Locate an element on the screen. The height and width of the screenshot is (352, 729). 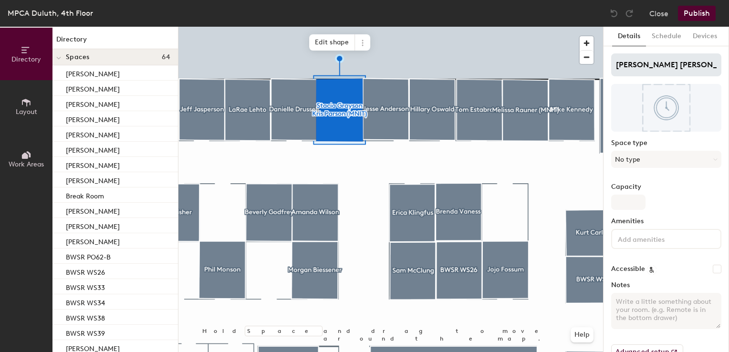
span: 64 is located at coordinates (166, 57).